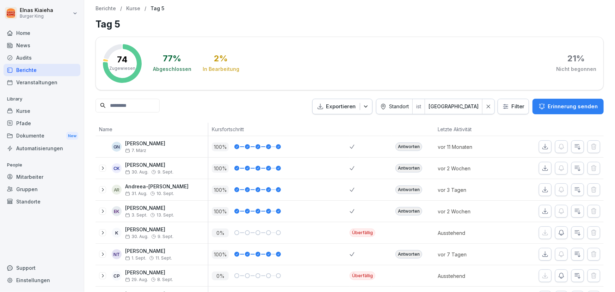 The width and height of the screenshot is (615, 292). I want to click on div: ist, so click(419, 106).